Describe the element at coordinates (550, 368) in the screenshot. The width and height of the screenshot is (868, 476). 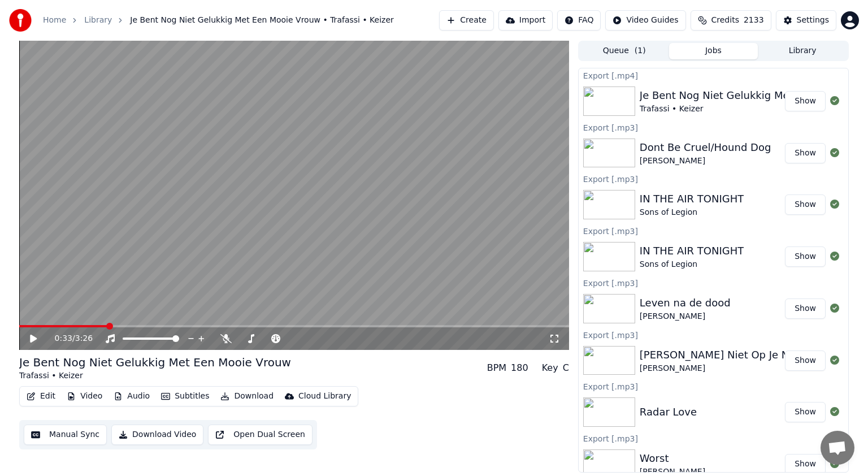
I see `div: Key` at that location.